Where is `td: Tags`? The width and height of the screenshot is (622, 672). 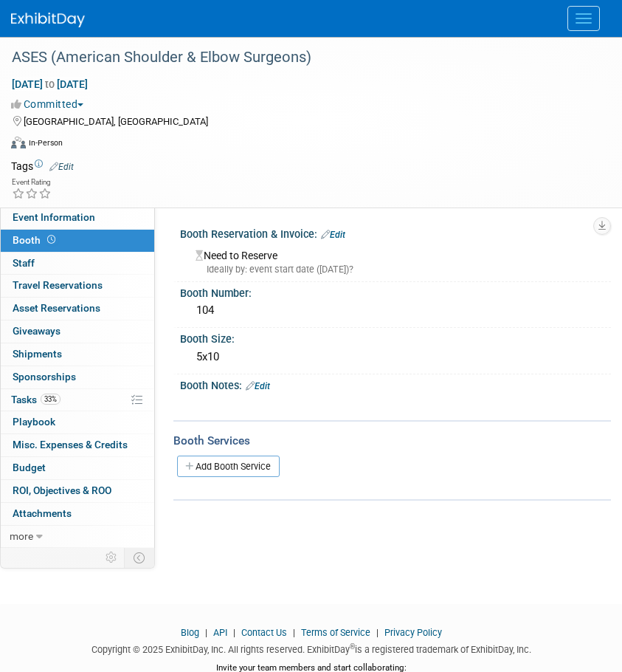 td: Tags is located at coordinates (42, 166).